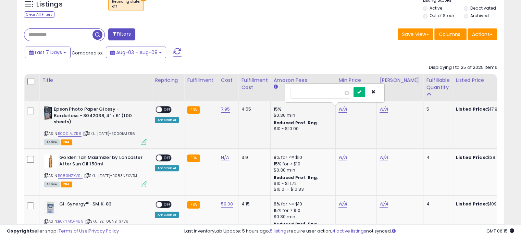 Image resolution: width=521 pixels, height=238 pixels. I want to click on button: Actions, so click(482, 34).